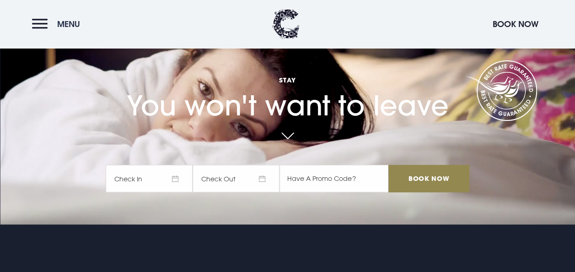 The height and width of the screenshot is (272, 575). What do you see at coordinates (287, 80) in the screenshot?
I see `span: Stay` at bounding box center [287, 80].